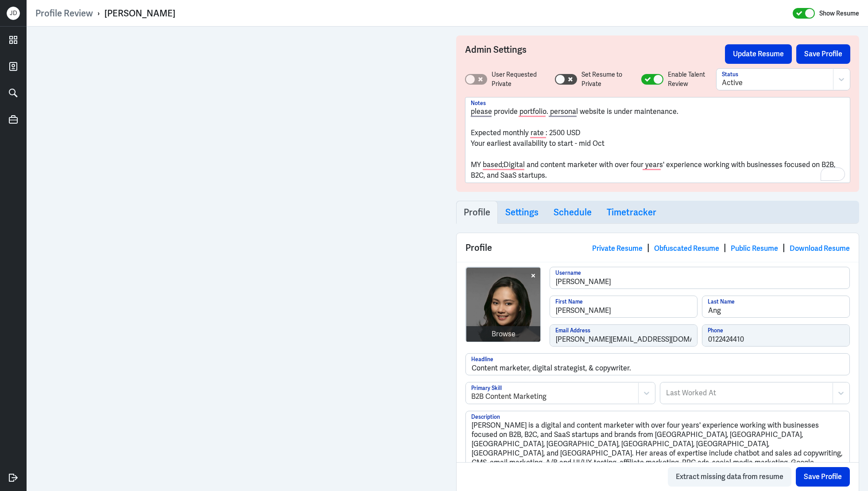 This screenshot has height=491, width=868. Describe the element at coordinates (632, 212) in the screenshot. I see `h3: Timetracker` at that location.